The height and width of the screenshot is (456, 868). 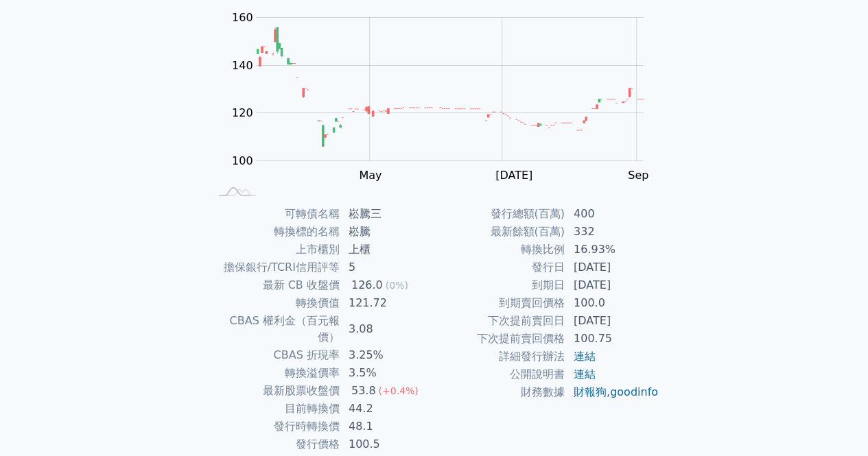 What do you see at coordinates (242, 17) in the screenshot?
I see `tspan: 160` at bounding box center [242, 17].